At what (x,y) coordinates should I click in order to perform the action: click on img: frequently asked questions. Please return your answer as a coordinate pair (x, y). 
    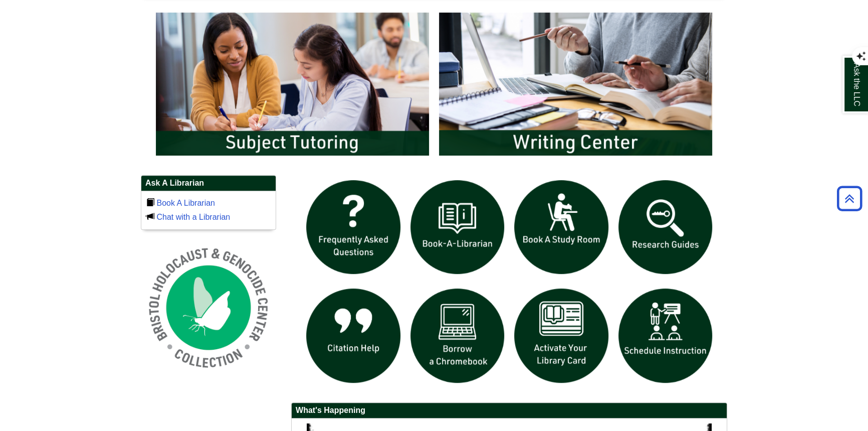
    Looking at the image, I should click on (354, 227).